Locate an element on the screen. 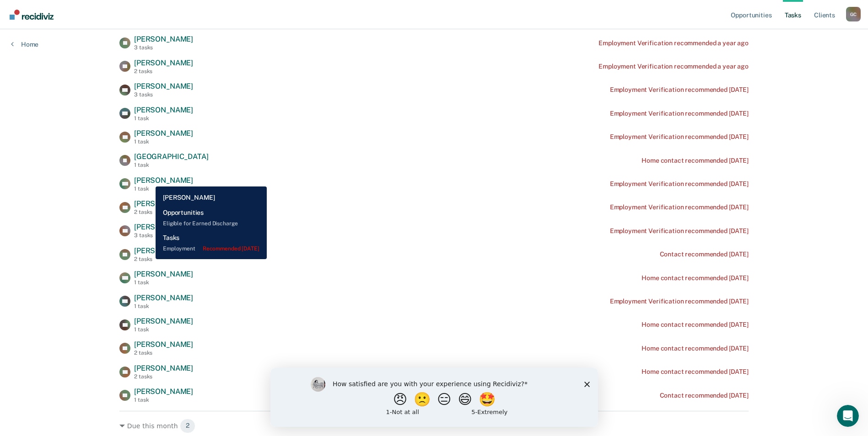 The width and height of the screenshot is (868, 436). div: Close survey is located at coordinates (317, 17).